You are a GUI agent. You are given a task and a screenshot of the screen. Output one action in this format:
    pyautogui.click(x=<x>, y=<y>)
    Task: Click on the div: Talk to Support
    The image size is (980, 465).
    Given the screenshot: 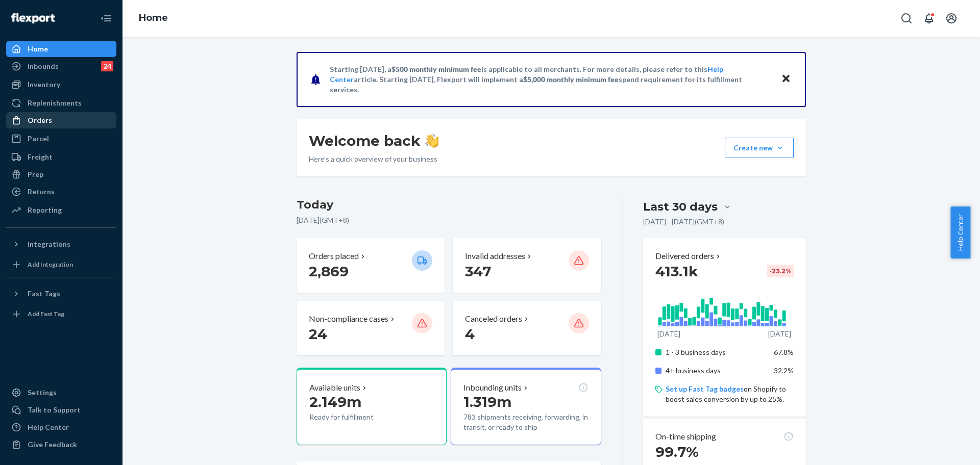 What is the action you would take?
    pyautogui.click(x=54, y=410)
    